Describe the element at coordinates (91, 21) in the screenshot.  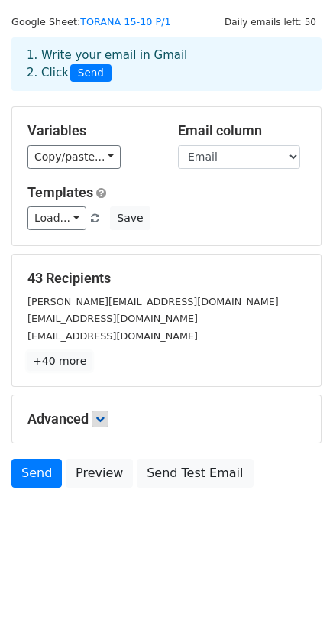
I see `small: Google Sheet:` at that location.